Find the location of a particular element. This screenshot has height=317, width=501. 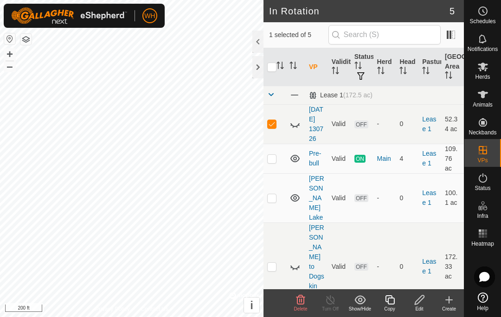

th: Head is located at coordinates (407, 67).